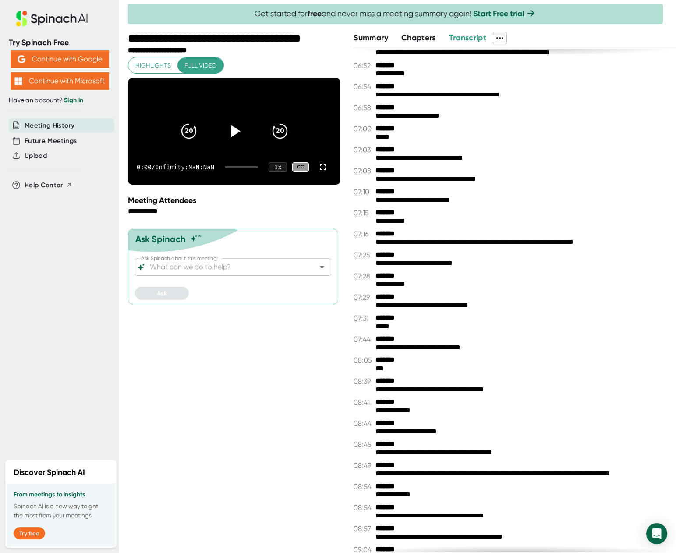 Image resolution: width=676 pixels, height=553 pixels. Describe the element at coordinates (21, 59) in the screenshot. I see `img: Aehbyd4JwY73AAAAAElFTkSuQmCC` at that location.